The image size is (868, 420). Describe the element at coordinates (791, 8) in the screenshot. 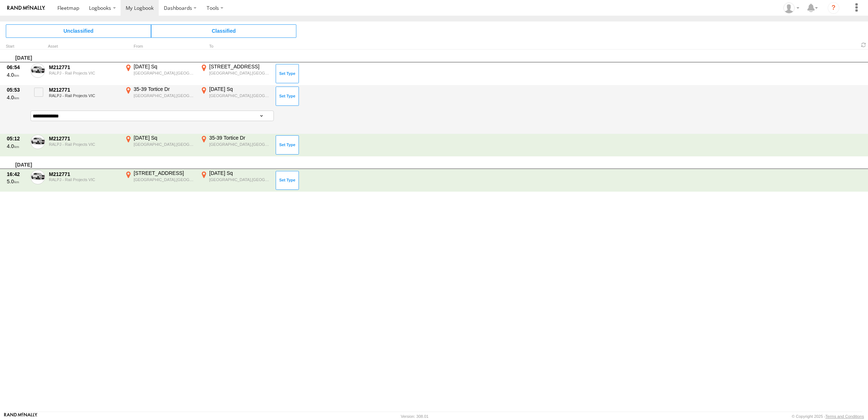

I see `div: Andrew Stead` at that location.